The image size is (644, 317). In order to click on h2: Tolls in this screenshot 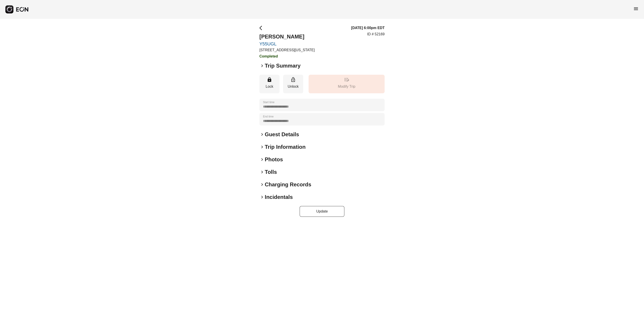, I will do `click(271, 172)`.